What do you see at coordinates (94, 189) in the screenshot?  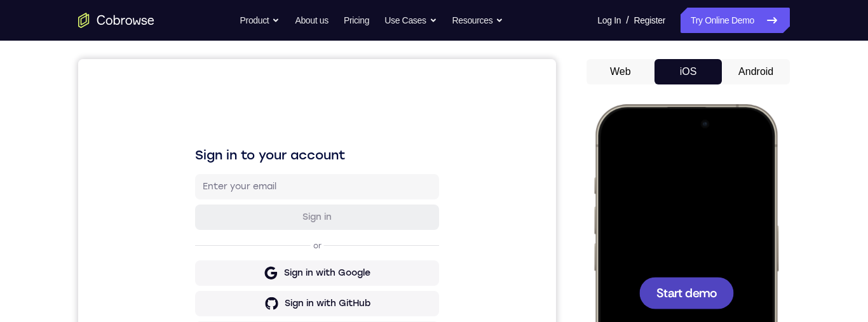 I see `button: Start demo` at bounding box center [94, 189].